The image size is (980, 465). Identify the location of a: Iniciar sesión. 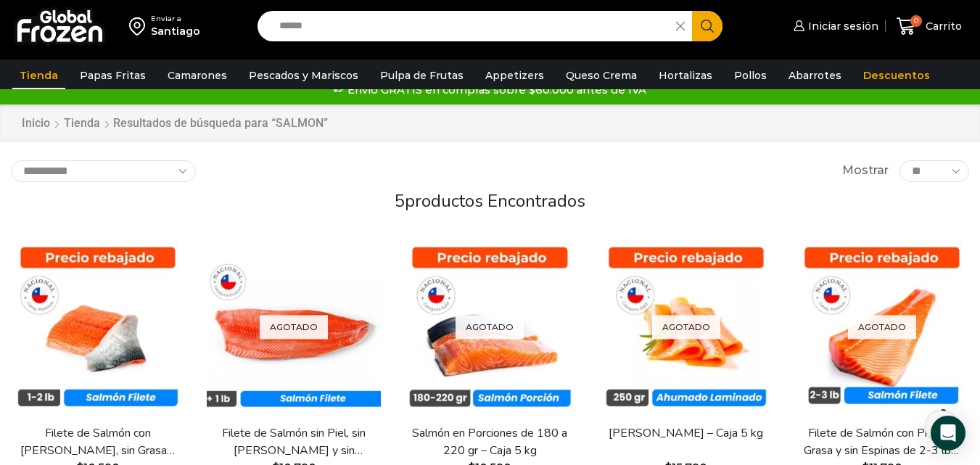
(834, 26).